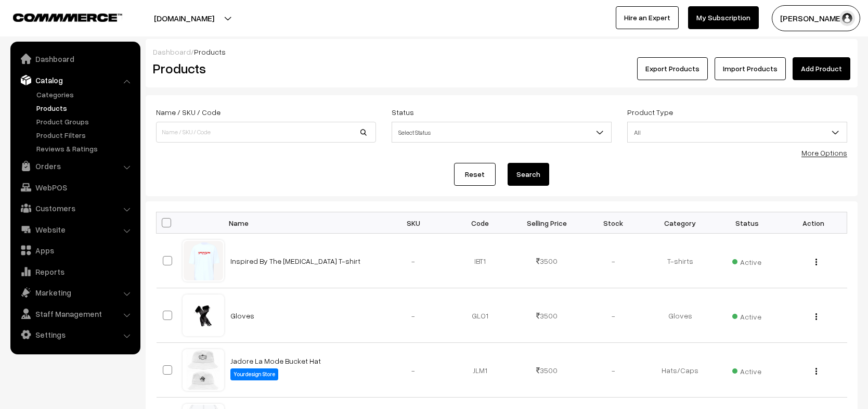  I want to click on td: GLO1, so click(480, 315).